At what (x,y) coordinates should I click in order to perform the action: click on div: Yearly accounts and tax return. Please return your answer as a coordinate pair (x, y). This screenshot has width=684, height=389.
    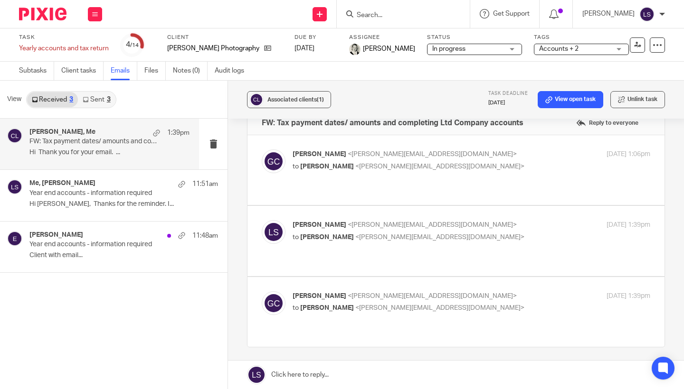
    Looking at the image, I should click on (64, 48).